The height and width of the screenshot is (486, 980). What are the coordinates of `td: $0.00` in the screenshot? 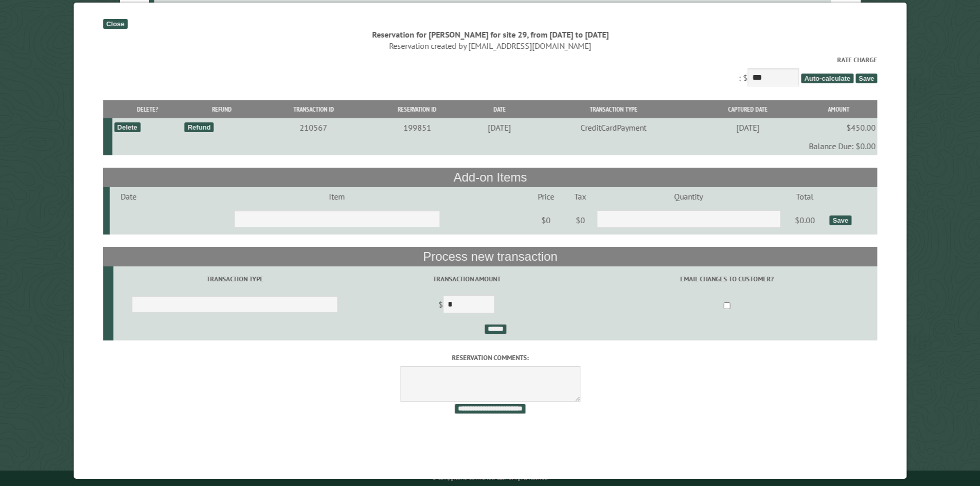 It's located at (804, 221).